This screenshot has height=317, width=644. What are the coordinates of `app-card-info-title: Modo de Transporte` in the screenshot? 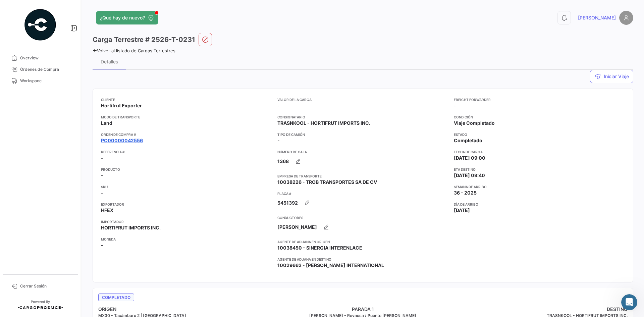 It's located at (186, 117).